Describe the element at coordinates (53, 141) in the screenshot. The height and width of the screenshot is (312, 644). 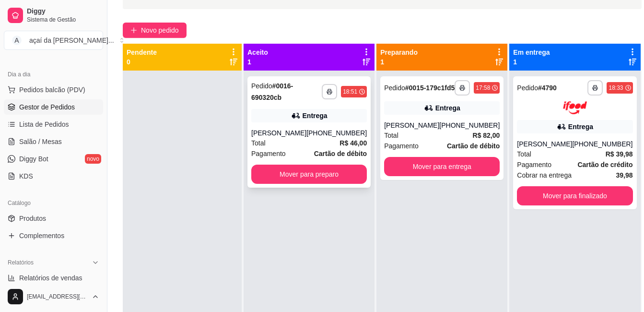
I see `a: Salão / Mesas` at that location.